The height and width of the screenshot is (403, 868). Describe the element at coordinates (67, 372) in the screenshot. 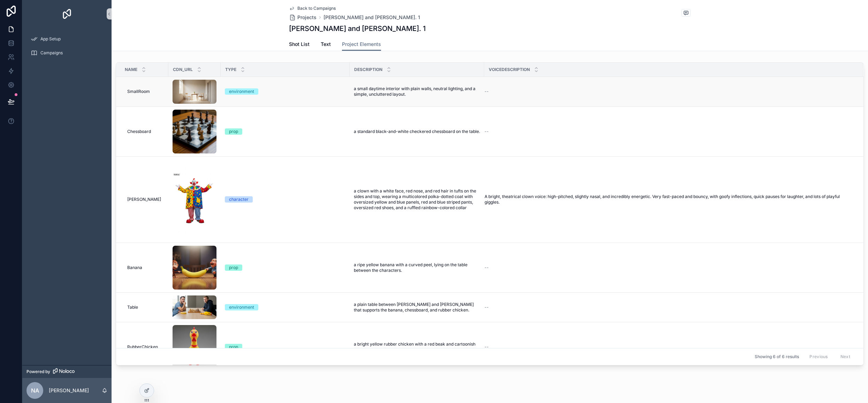

I see `a: Powered by` at that location.